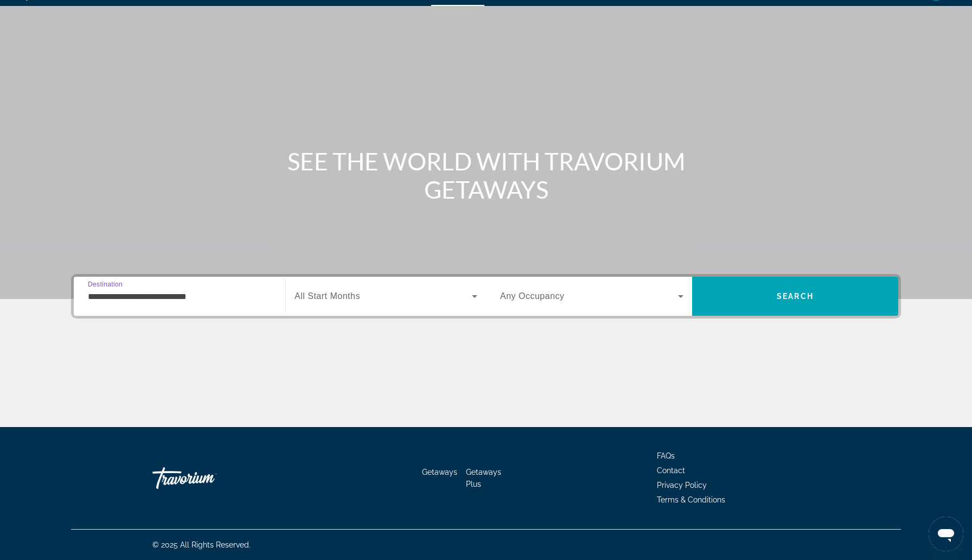  Describe the element at coordinates (486, 296) in the screenshot. I see `div: Search widget` at that location.